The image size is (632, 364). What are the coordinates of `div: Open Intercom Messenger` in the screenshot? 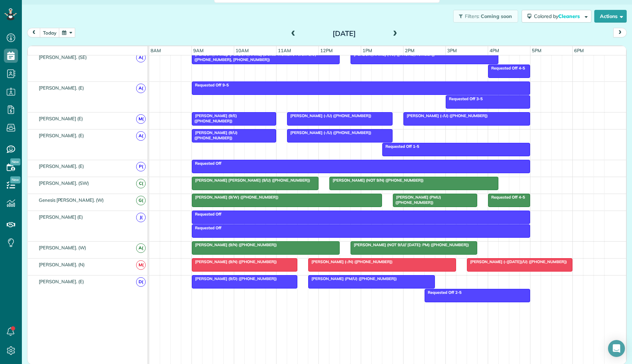 It's located at (616, 348).